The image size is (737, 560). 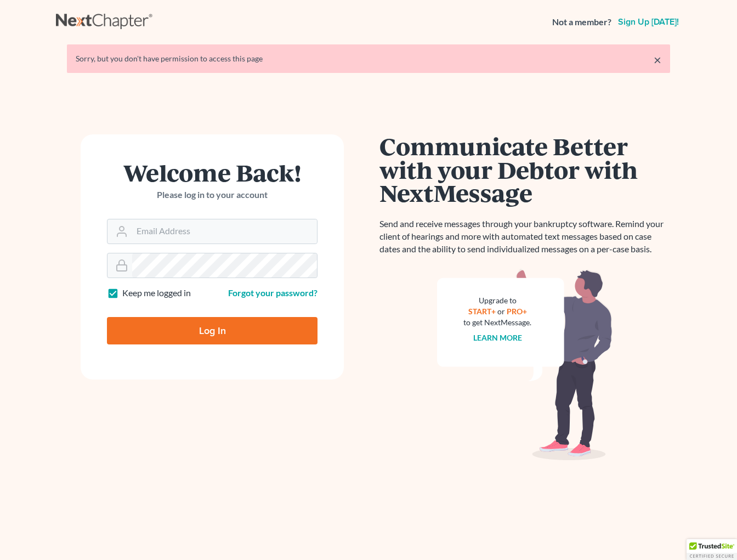 I want to click on a: PRO+, so click(x=517, y=311).